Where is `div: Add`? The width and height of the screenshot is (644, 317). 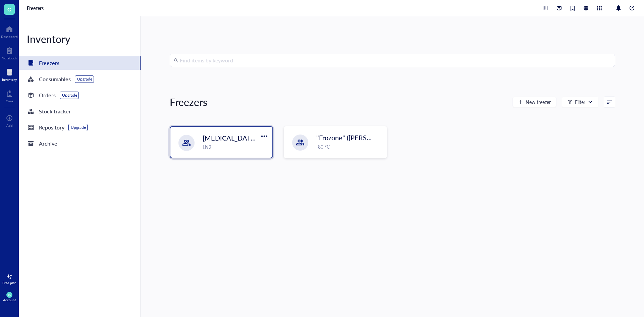
div: Add is located at coordinates (9, 126).